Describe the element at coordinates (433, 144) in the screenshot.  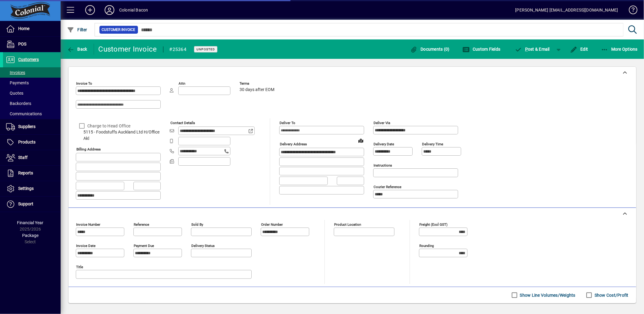
I see `mat-label: Delivery time` at that location.